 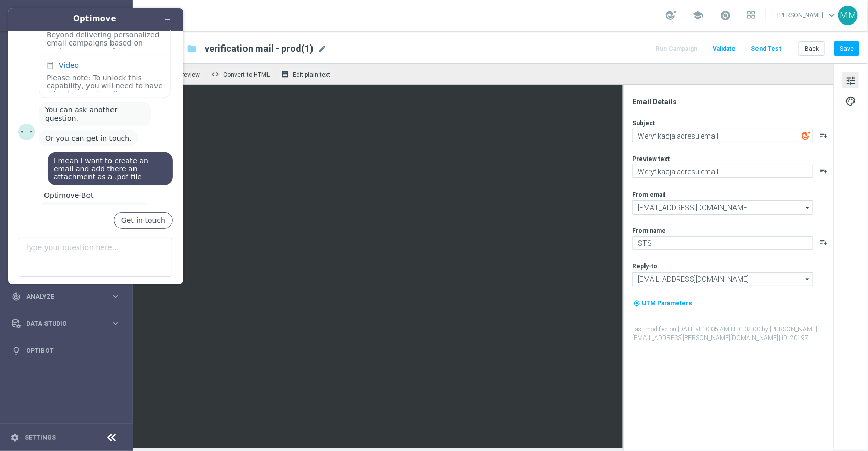 I want to click on label: Preview text, so click(x=651, y=160).